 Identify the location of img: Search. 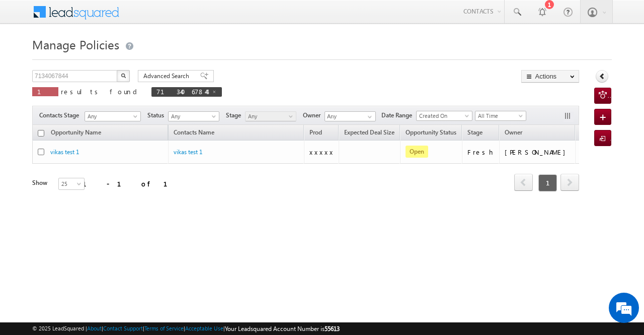
(123, 75).